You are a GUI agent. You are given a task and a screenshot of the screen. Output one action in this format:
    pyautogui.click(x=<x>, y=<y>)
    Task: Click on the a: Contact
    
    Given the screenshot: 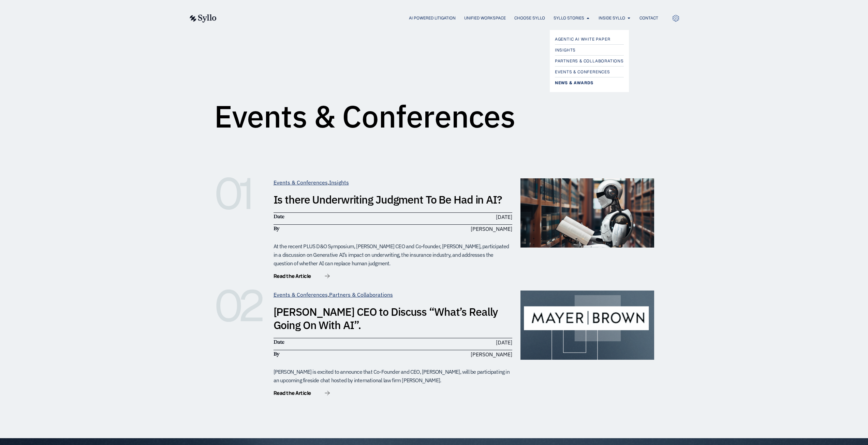 What is the action you would take?
    pyautogui.click(x=649, y=18)
    